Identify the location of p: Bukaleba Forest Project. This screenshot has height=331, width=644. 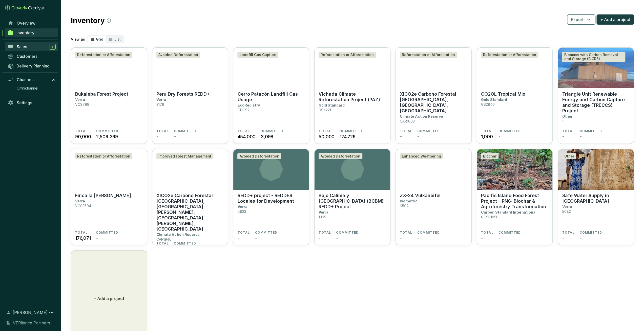
(102, 94).